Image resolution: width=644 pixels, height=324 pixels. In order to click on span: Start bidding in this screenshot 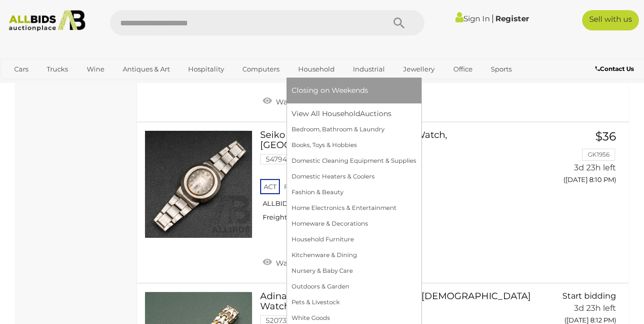, I will do `click(589, 295)`.